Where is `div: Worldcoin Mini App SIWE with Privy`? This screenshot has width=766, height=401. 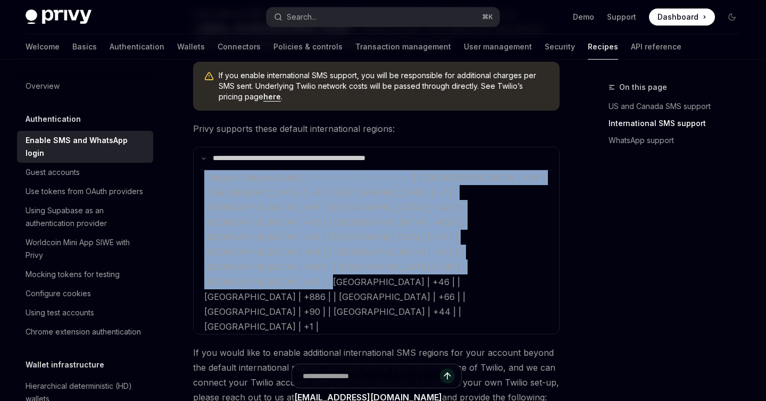
div: Worldcoin Mini App SIWE with Privy is located at coordinates (86, 249).